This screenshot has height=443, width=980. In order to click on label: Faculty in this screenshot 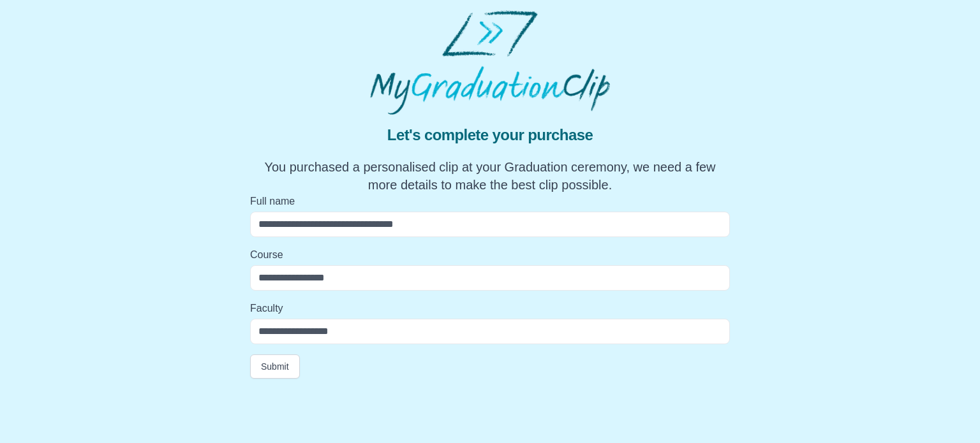, I will do `click(490, 308)`.